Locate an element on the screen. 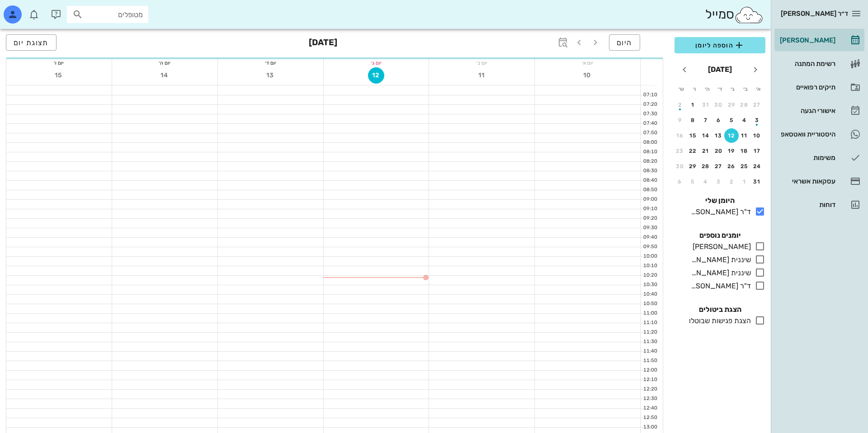  th: ד׳ is located at coordinates (720, 89).